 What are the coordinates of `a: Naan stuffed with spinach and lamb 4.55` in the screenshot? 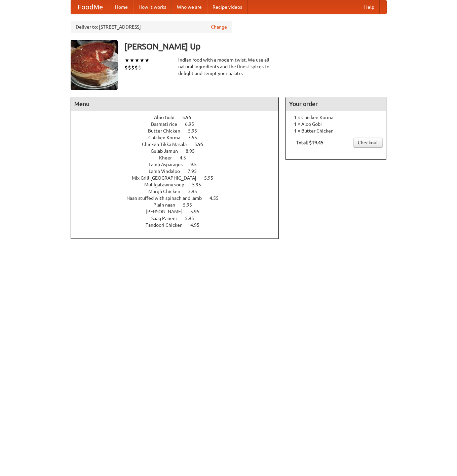 It's located at (179, 198).